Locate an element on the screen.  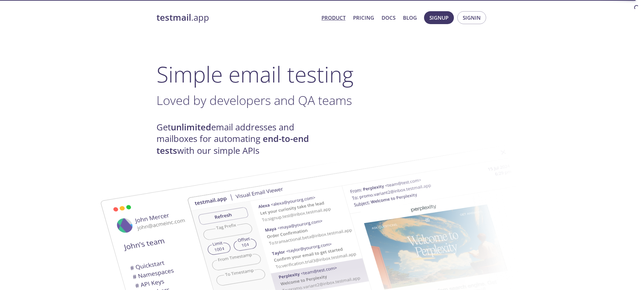
h4: Get email addresses and mailboxes for automating with our simple APIs is located at coordinates (239, 139).